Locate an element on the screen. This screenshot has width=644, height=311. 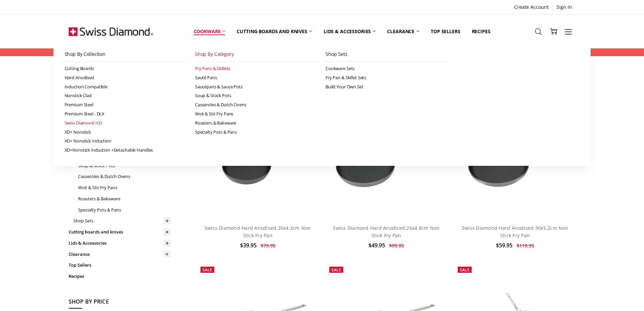
a: Create Account is located at coordinates (531, 7).